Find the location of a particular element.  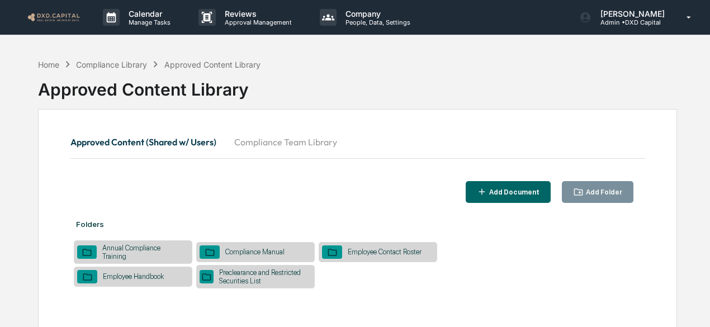

button: Approved Content (Shared w/ Users) is located at coordinates (148, 142).